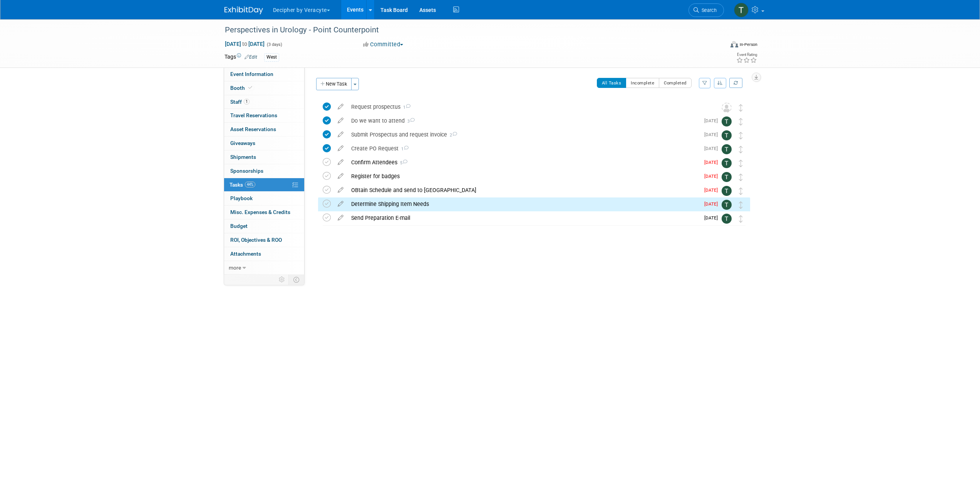  Describe the element at coordinates (264, 101) in the screenshot. I see `a: Staff1` at that location.